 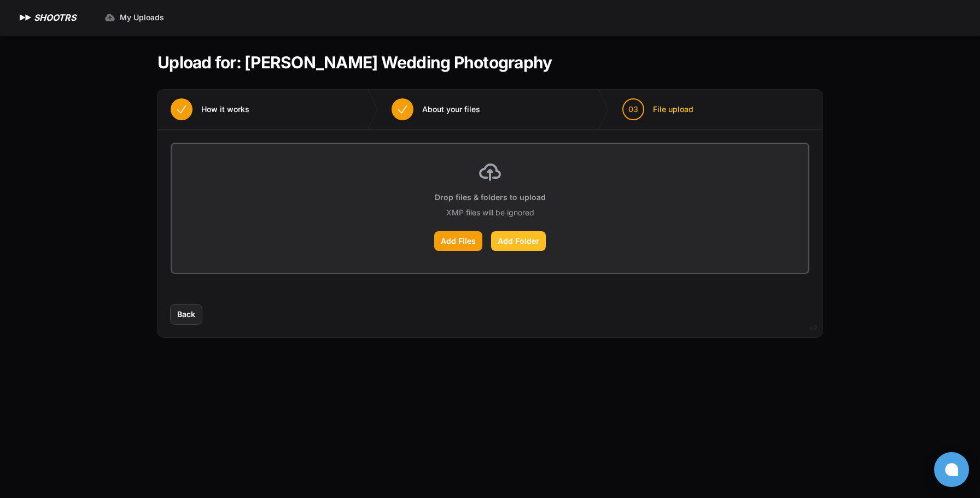 What do you see at coordinates (673, 109) in the screenshot?
I see `span: File upload` at bounding box center [673, 109].